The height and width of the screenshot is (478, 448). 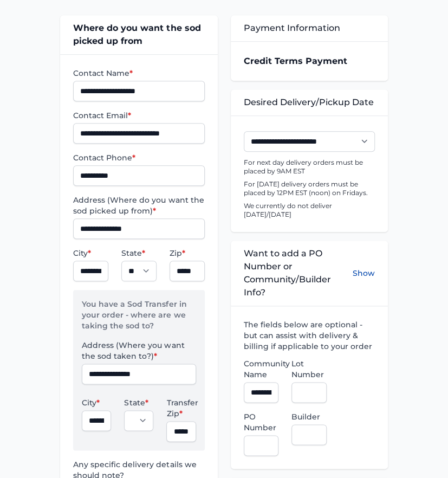 What do you see at coordinates (261, 422) in the screenshot?
I see `label: PO Number` at bounding box center [261, 422].